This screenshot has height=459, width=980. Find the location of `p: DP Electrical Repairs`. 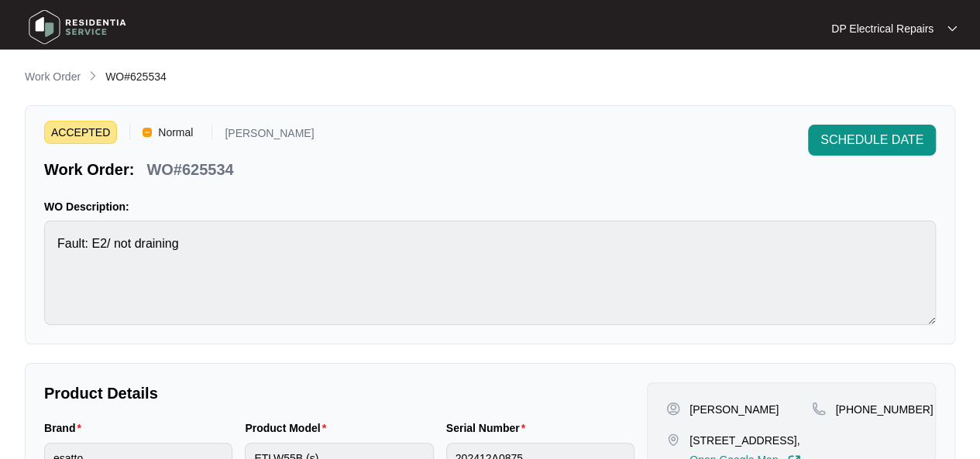

p: DP Electrical Repairs is located at coordinates (883, 29).